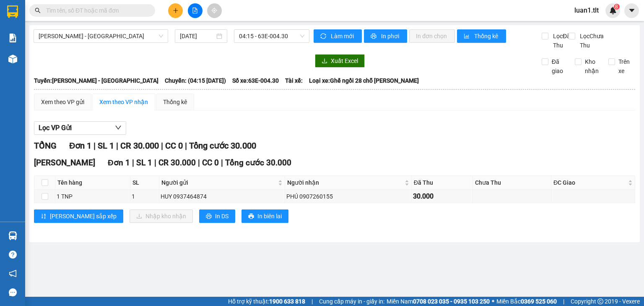 The height and width of the screenshot is (306, 644). What do you see at coordinates (145, 196) in the screenshot?
I see `div: 1` at bounding box center [145, 196].